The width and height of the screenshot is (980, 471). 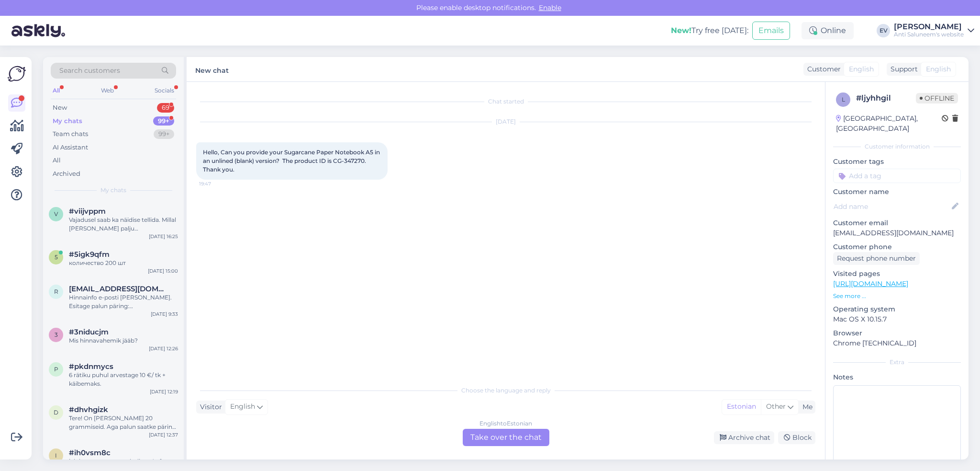 I want to click on div: Support, so click(x=902, y=69).